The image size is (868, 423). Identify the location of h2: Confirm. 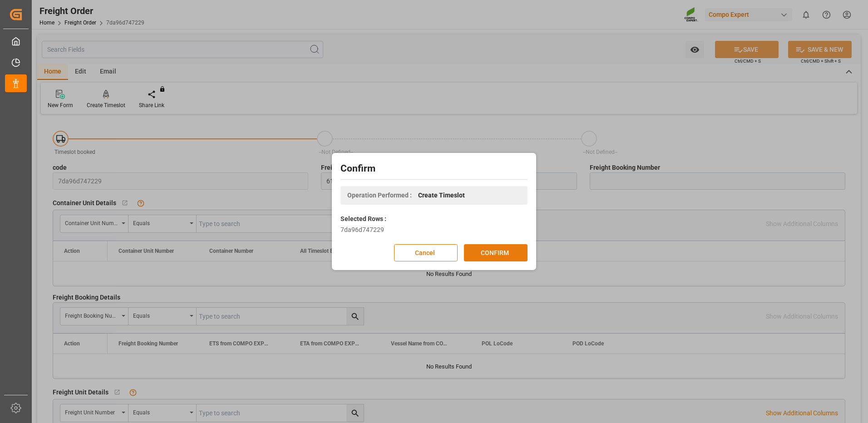
(434, 169).